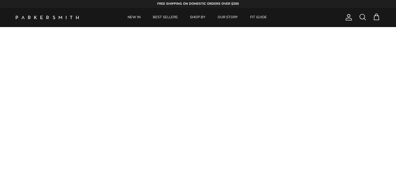  What do you see at coordinates (348, 17) in the screenshot?
I see `a: Account` at bounding box center [348, 17].